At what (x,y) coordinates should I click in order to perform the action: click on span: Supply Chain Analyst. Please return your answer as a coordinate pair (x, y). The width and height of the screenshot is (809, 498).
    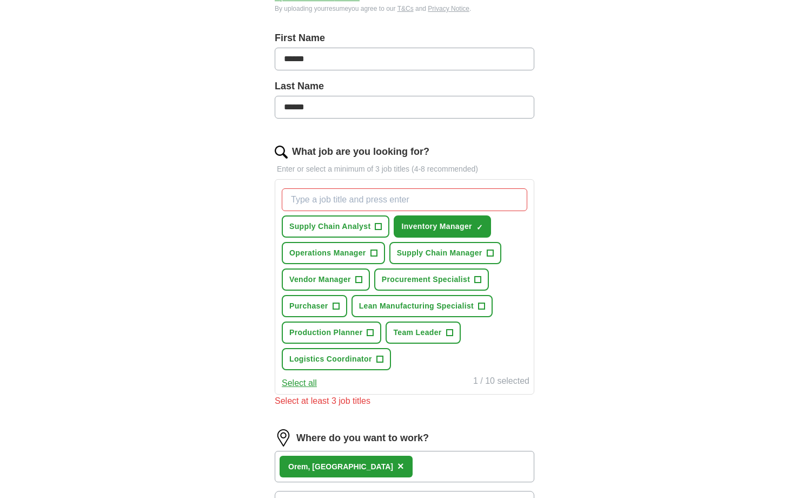
    Looking at the image, I should click on (330, 226).